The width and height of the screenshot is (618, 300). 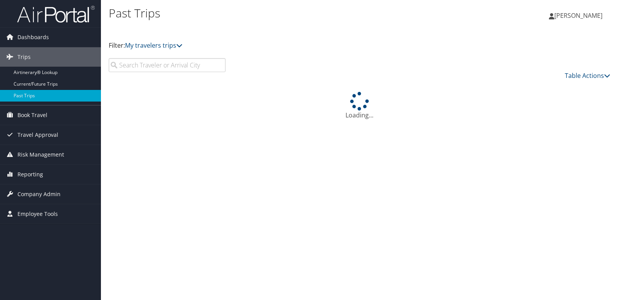 I want to click on span: Reporting, so click(x=30, y=175).